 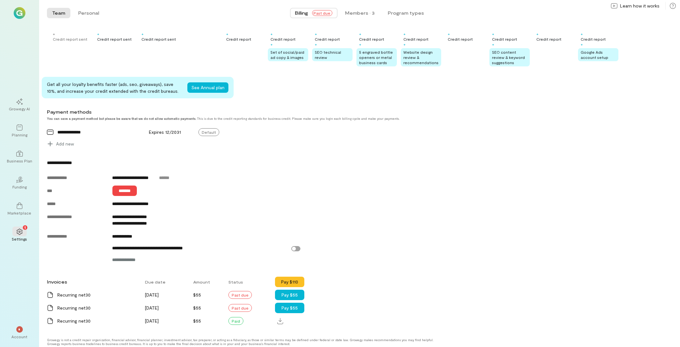 I want to click on span: Learn how it works, so click(x=639, y=6).